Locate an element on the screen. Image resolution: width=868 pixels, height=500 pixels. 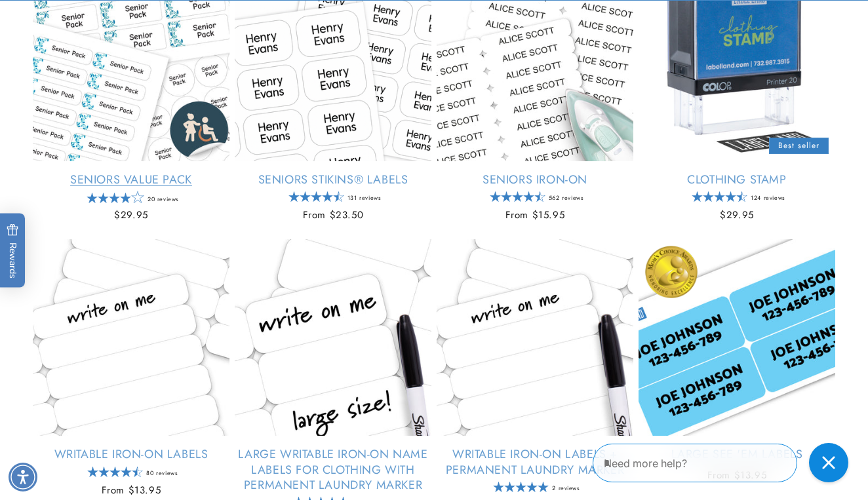
a: Seniors Iron-On is located at coordinates (535, 180).